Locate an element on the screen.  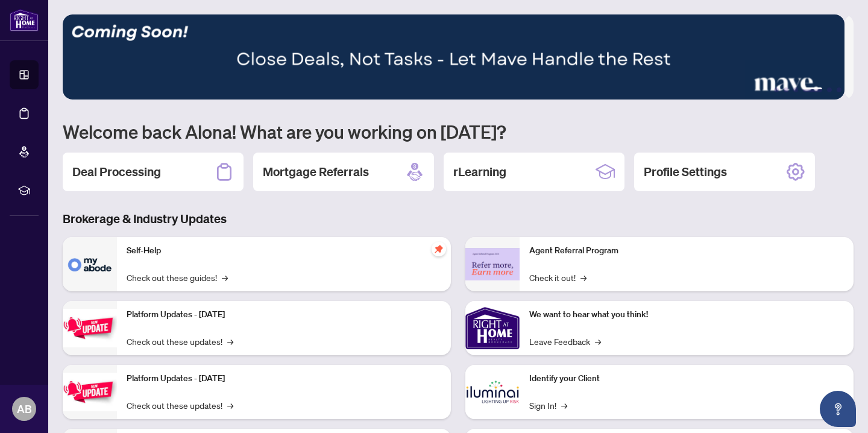
a: Leave Feedback→ is located at coordinates (565, 342).